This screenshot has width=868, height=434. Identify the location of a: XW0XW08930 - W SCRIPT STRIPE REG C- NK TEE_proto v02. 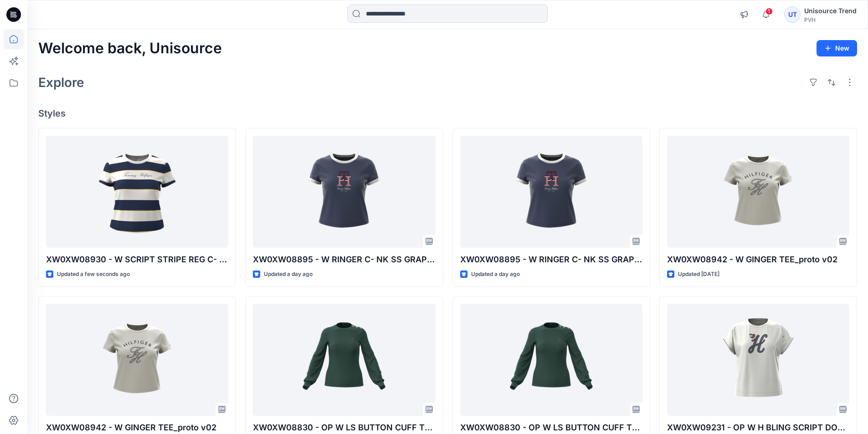
(137, 192).